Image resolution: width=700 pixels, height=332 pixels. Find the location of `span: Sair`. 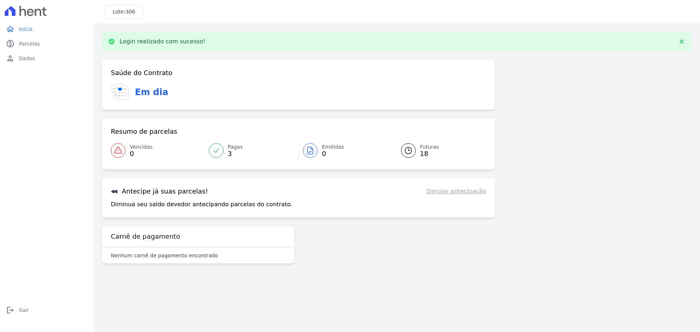

span: Sair is located at coordinates (24, 310).